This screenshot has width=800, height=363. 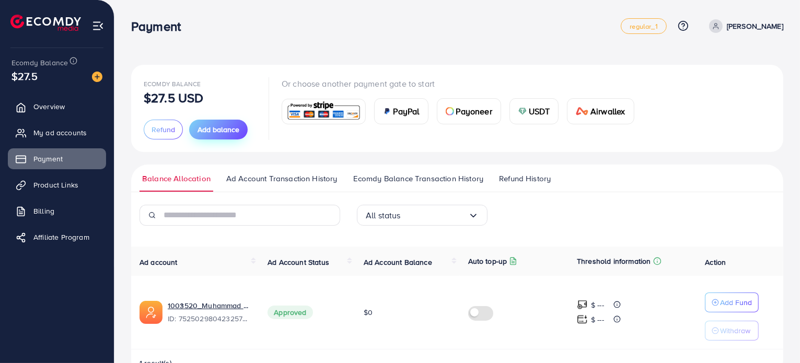 What do you see at coordinates (468, 111) in the screenshot?
I see `a: cardPayoneer` at bounding box center [468, 111].